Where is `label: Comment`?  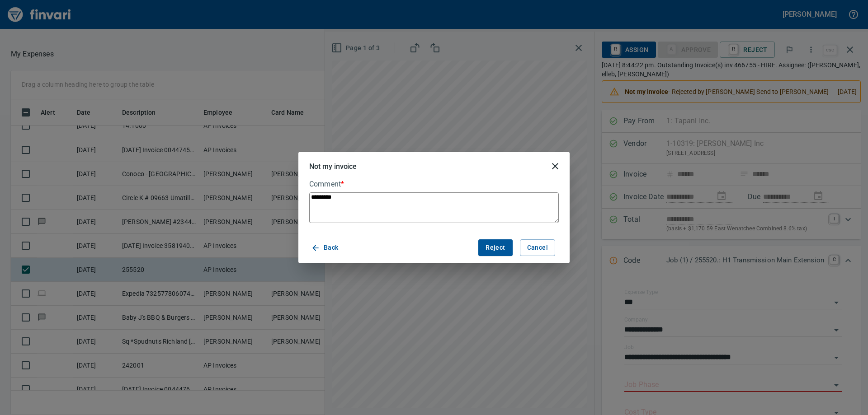 label: Comment is located at coordinates (434, 184).